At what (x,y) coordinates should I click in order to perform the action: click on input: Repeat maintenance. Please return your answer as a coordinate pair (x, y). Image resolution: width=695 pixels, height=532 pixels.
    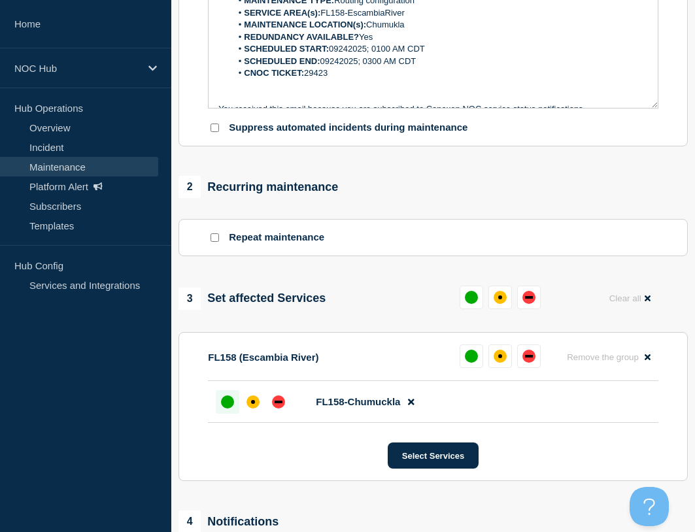
    Looking at the image, I should click on (215, 237).